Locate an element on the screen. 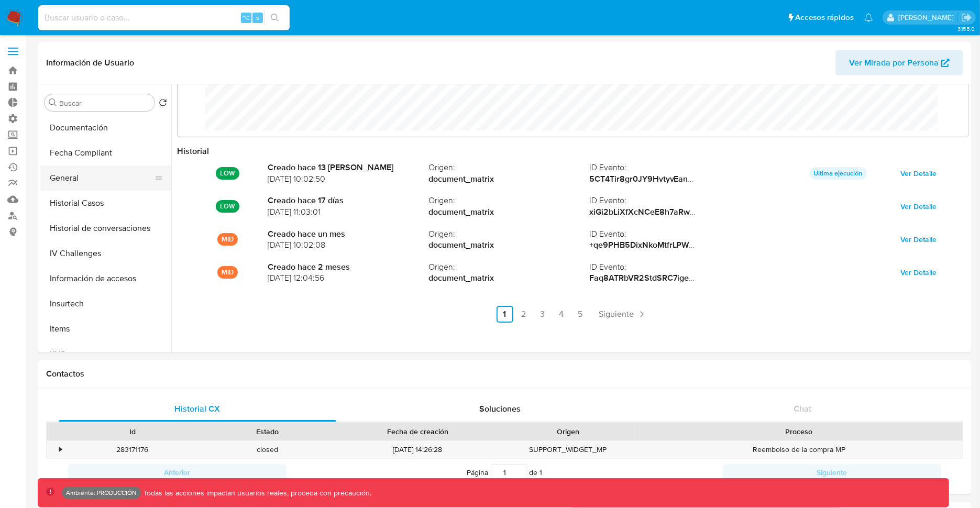  button: Documentación is located at coordinates (106, 128).